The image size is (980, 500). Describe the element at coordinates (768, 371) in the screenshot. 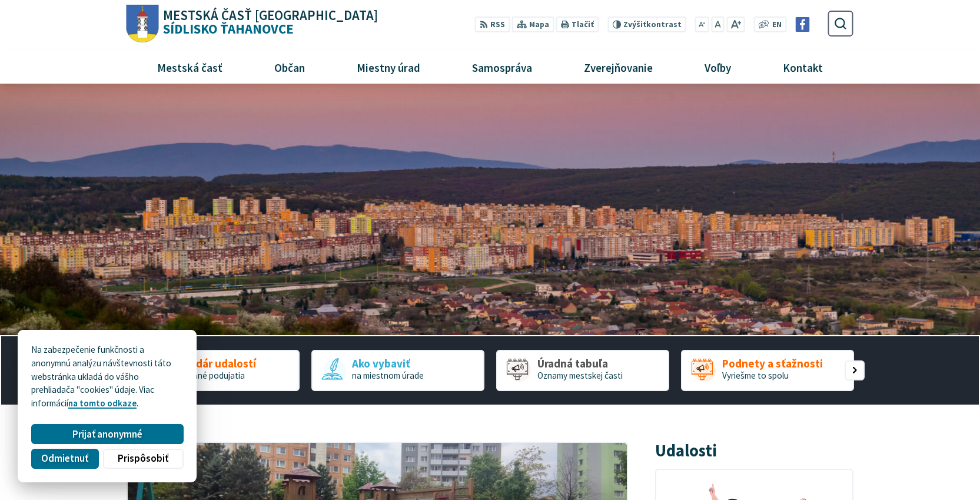

I see `div: 4 / 5` at that location.